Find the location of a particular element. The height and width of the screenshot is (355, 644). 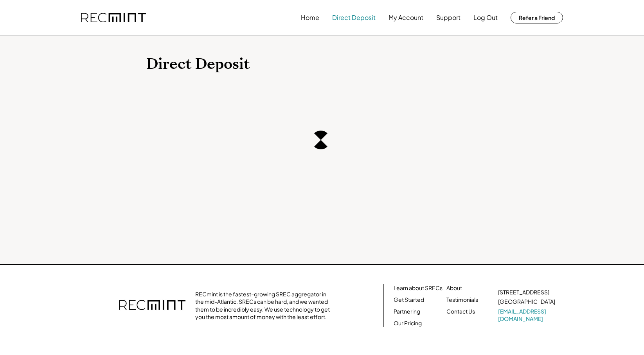

button: Direct Deposit is located at coordinates (354, 18).